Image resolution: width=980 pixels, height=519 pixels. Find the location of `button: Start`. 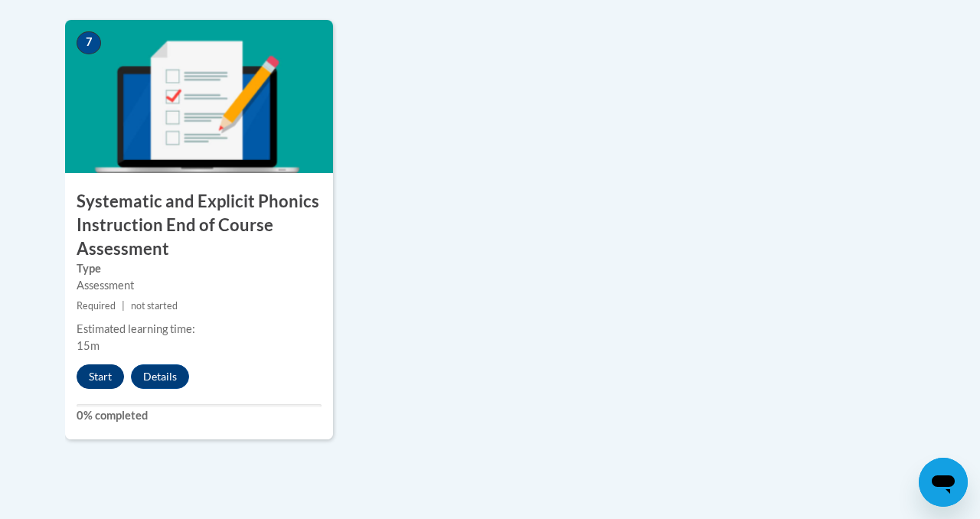

button: Start is located at coordinates (100, 377).